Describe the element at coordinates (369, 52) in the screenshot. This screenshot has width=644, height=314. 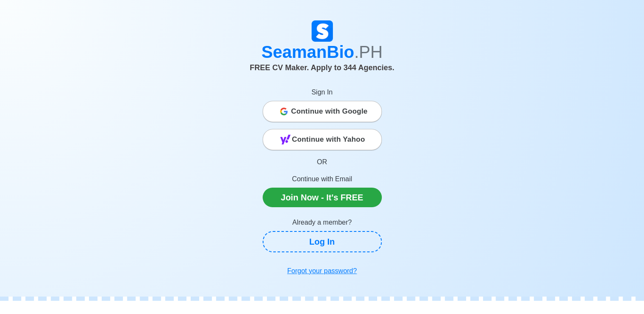
I see `span: .PH` at that location.